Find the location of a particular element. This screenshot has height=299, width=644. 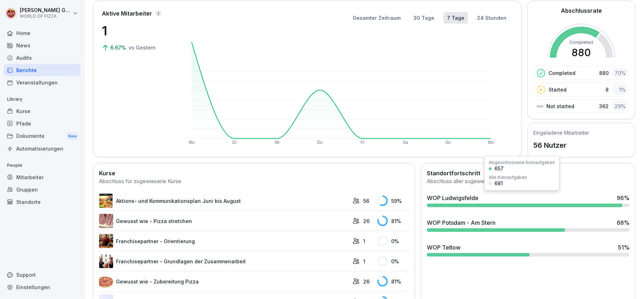

div: Automatisierungen is located at coordinates (42, 148).